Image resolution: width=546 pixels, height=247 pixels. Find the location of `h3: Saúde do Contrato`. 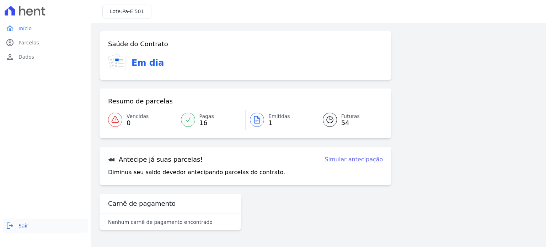

h3: Saúde do Contrato is located at coordinates (138, 44).